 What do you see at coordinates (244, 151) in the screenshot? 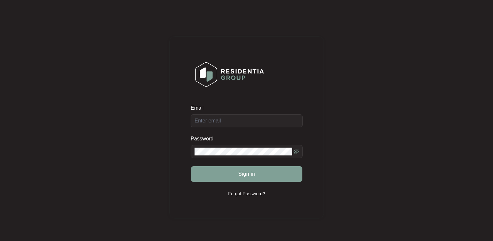
I see `input: Password` at bounding box center [244, 151].